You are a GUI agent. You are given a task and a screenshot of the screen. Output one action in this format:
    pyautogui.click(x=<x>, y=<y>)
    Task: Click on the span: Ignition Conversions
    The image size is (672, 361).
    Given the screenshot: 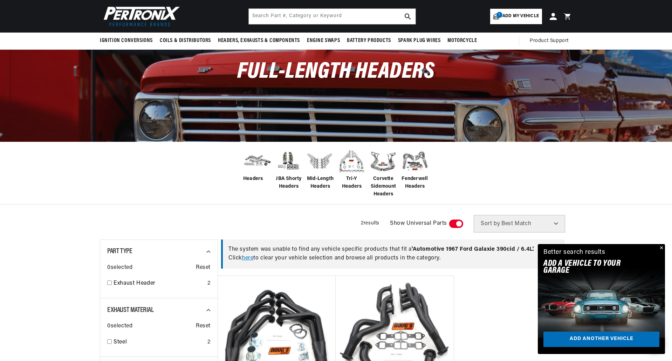 What is the action you would take?
    pyautogui.click(x=126, y=41)
    